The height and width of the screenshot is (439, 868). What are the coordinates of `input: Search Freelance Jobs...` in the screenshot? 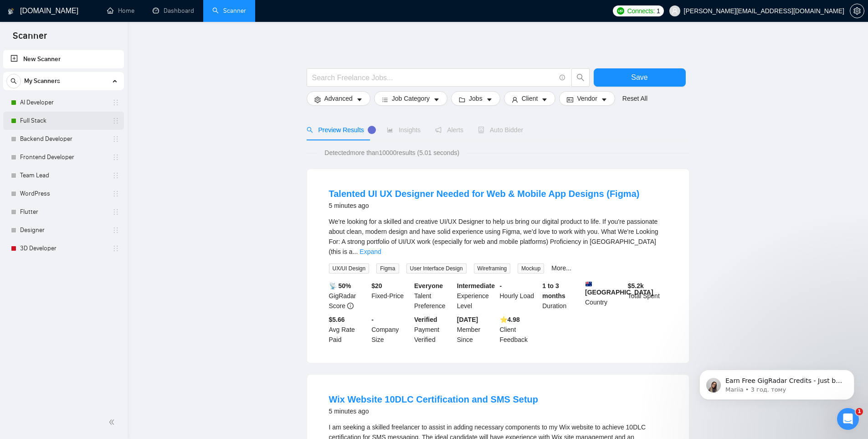 It's located at (434, 78).